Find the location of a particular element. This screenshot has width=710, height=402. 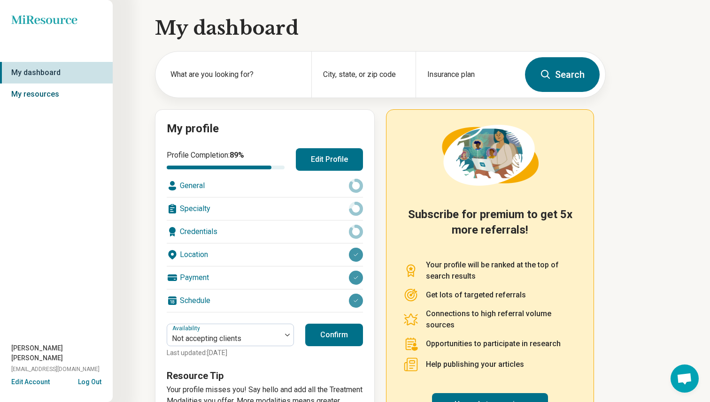

h2: My profile is located at coordinates (265, 129).